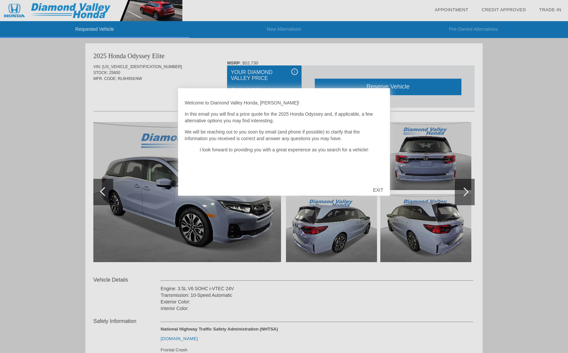 Image resolution: width=568 pixels, height=353 pixels. What do you see at coordinates (504, 10) in the screenshot?
I see `a: Credit Approved` at bounding box center [504, 10].